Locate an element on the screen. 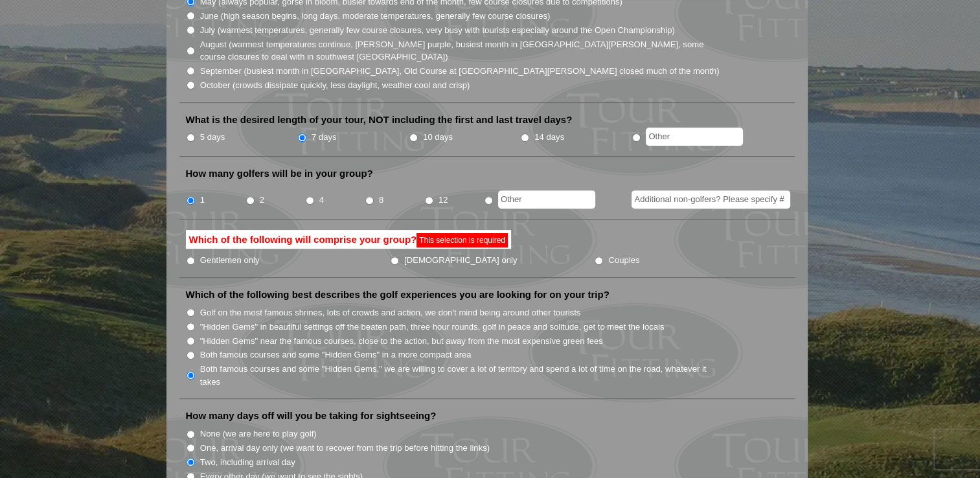  label: How many golfers will be in your group? is located at coordinates (279, 174).